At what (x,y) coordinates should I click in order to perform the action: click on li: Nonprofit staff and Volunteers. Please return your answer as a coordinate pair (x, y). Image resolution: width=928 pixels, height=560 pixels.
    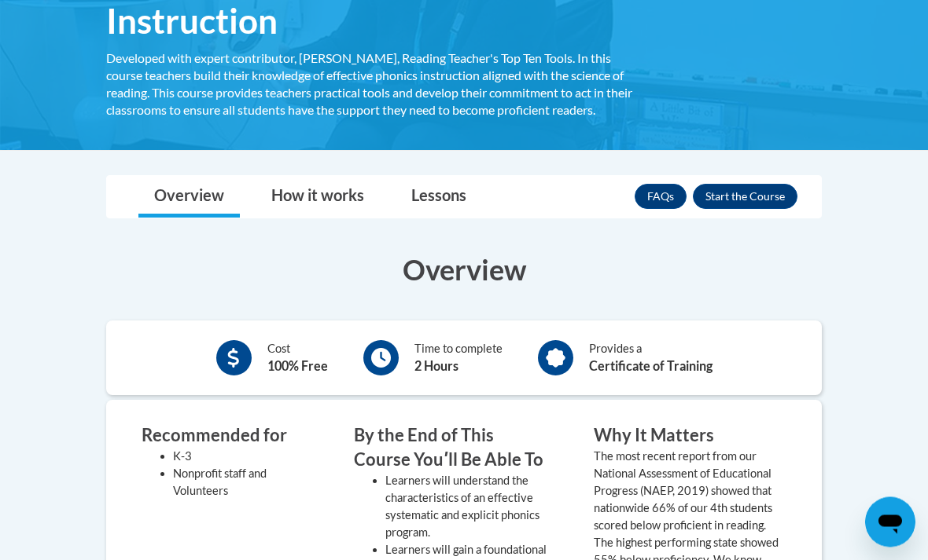
    Looking at the image, I should click on (240, 484).